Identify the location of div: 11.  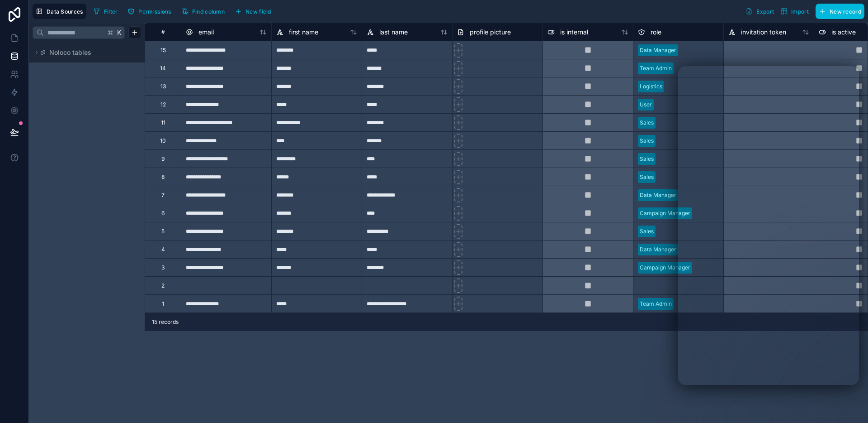
(163, 122).